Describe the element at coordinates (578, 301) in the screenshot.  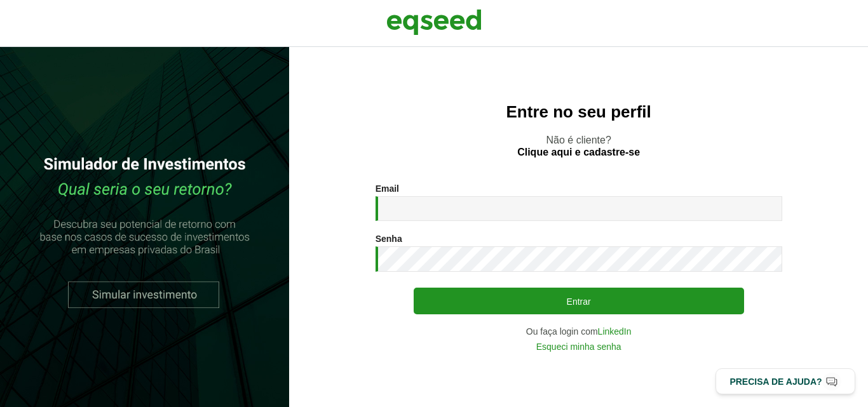
I see `button: Entrar` at that location.